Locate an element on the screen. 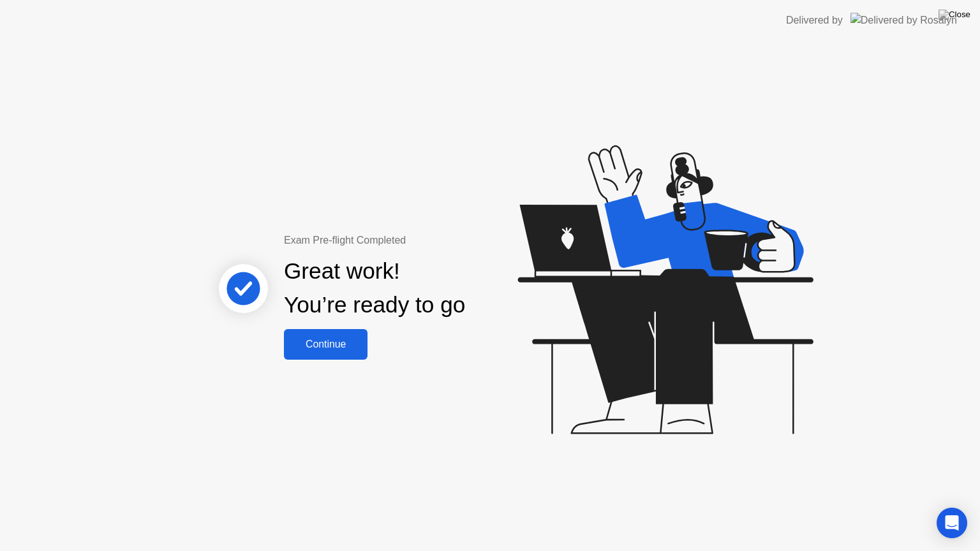 The image size is (980, 551). img: Delivered by Rosalyn is located at coordinates (903, 20).